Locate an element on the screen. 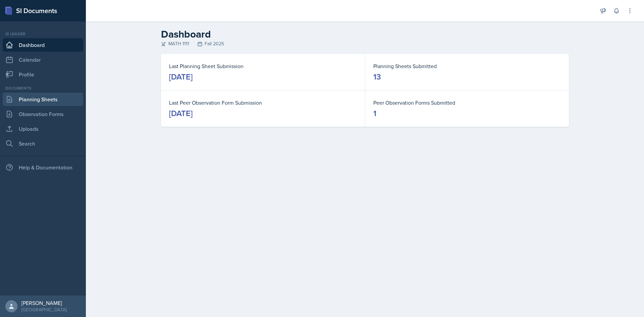  dt: Peer Observation Forms Submitted is located at coordinates (467, 103).